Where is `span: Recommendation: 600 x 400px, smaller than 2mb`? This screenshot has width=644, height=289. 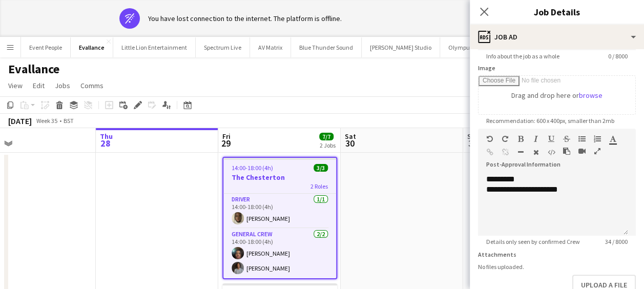 span: Recommendation: 600 x 400px, smaller than 2mb is located at coordinates (550, 120).